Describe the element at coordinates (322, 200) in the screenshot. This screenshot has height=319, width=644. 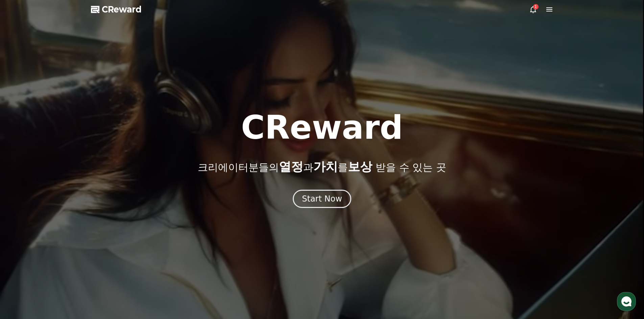
I see `a: Start Now` at that location.